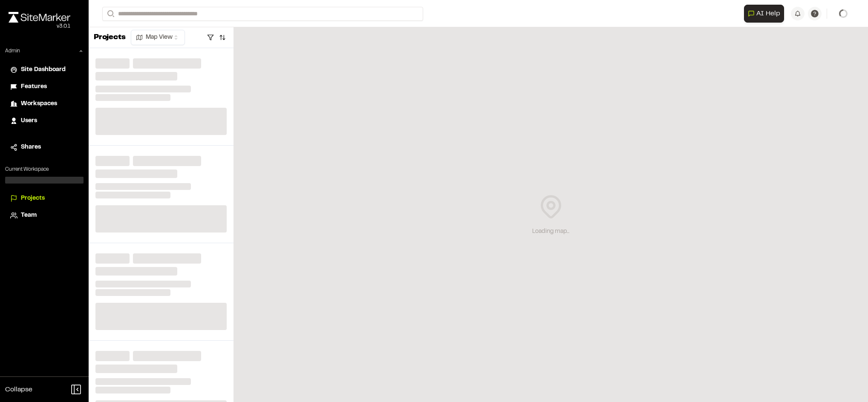  I want to click on a: Shares, so click(44, 147).